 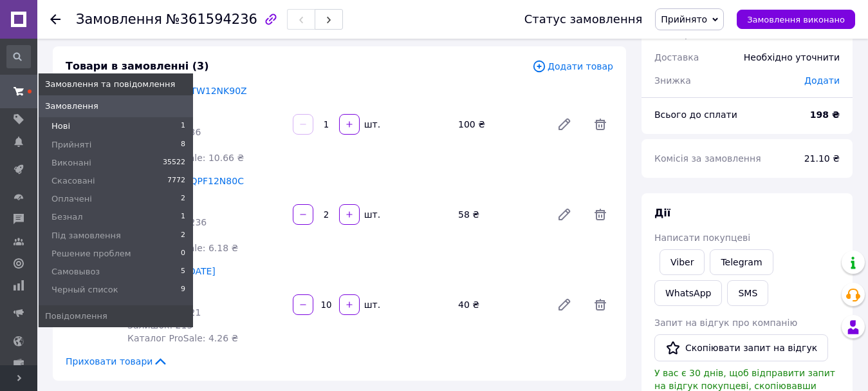 I want to click on span: Оплачені, so click(x=71, y=199).